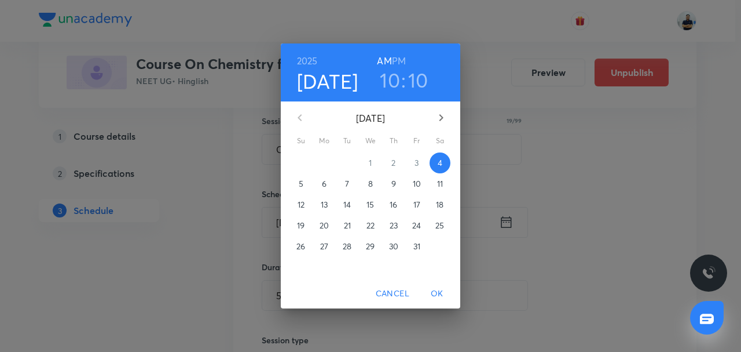  What do you see at coordinates (394, 184) in the screenshot?
I see `button: 9` at bounding box center [394, 184].